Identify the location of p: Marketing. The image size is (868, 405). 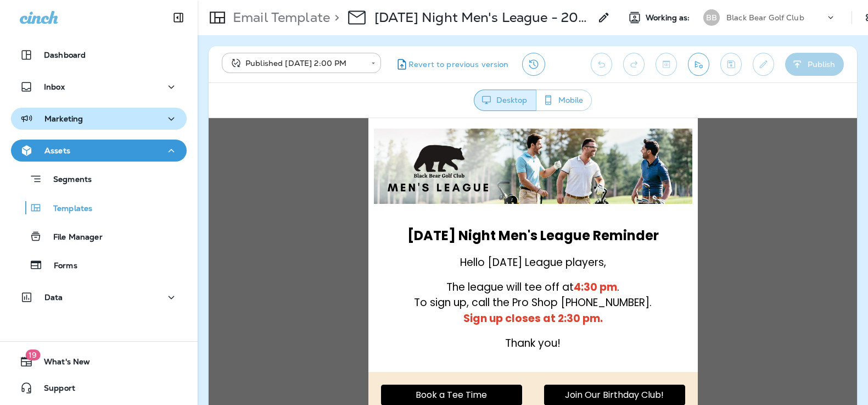
(63, 119).